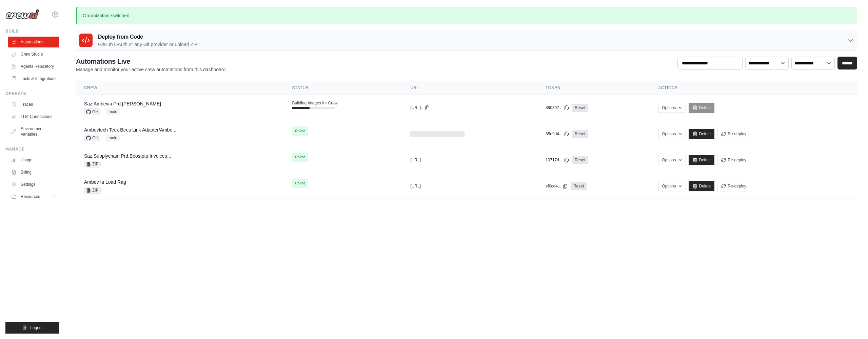 Image resolution: width=868 pixels, height=339 pixels. I want to click on a: Billing, so click(33, 172).